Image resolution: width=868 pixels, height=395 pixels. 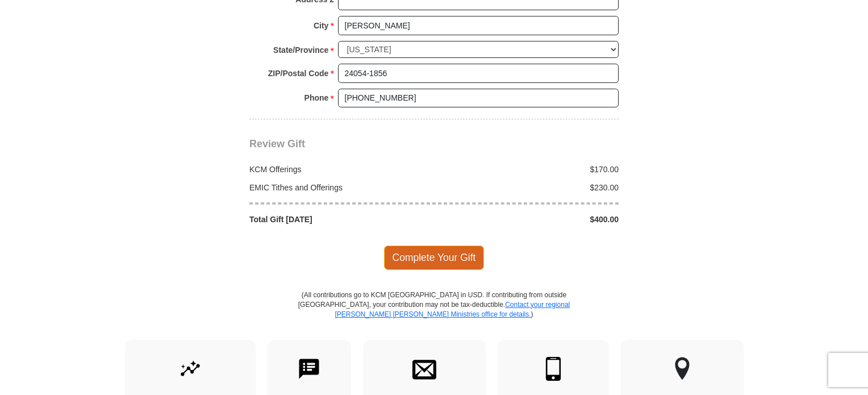 I want to click on img: mobile.svg, so click(x=553, y=369).